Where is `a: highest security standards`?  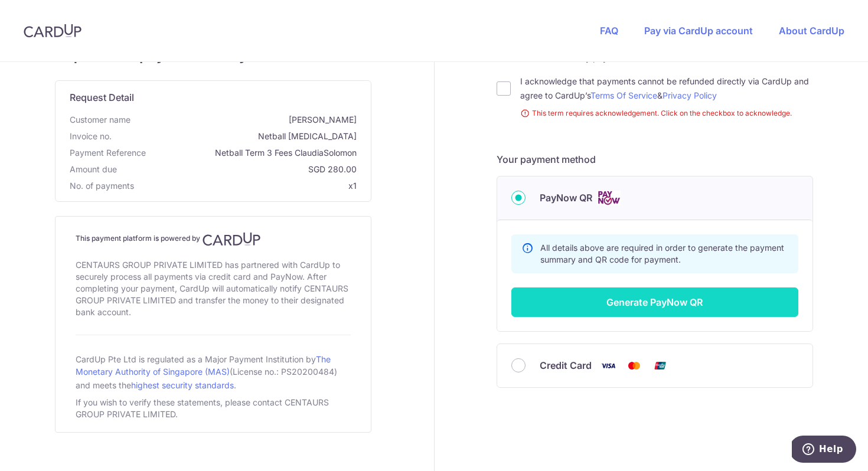 a: highest security standards is located at coordinates (183, 384).